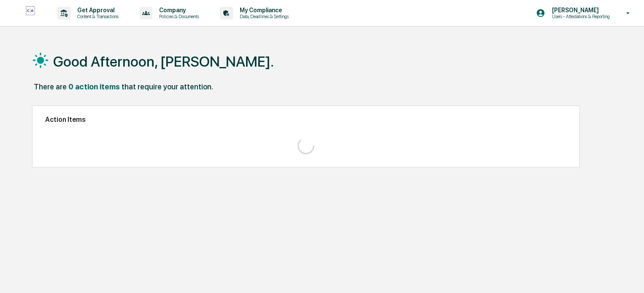 The image size is (644, 293). Describe the element at coordinates (50, 87) in the screenshot. I see `div: There are` at that location.